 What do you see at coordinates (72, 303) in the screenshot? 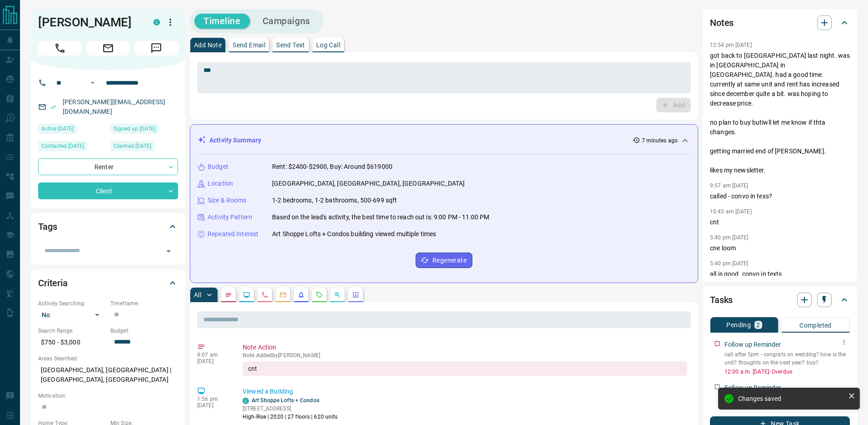
I see `p: Actively Searching:` at bounding box center [72, 303].